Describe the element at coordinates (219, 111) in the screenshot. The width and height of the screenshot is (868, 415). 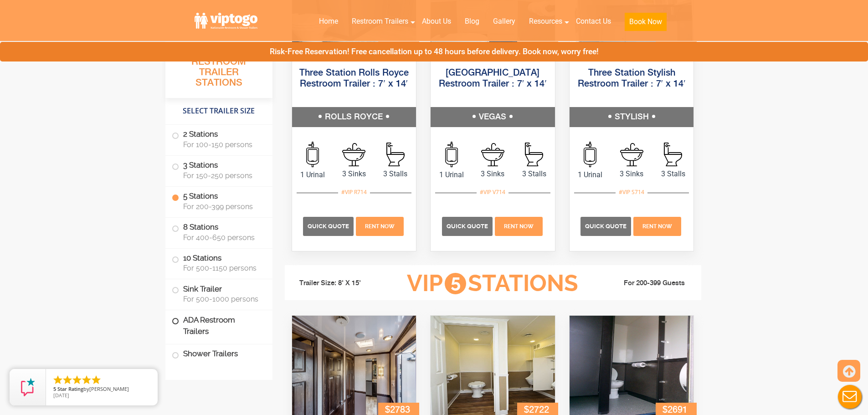
I see `h4: Select Trailer Size` at that location.